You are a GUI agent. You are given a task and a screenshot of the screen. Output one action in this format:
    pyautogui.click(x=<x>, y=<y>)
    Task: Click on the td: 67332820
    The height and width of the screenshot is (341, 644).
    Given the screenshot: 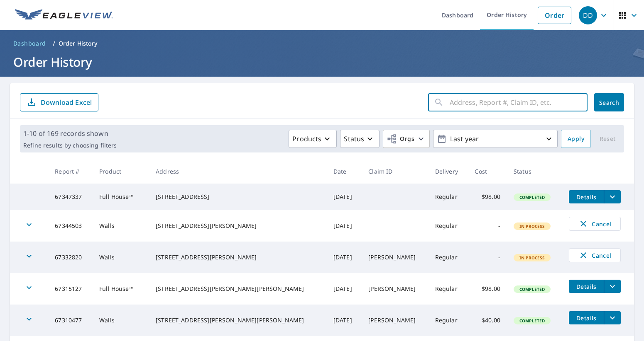 What is the action you would take?
    pyautogui.click(x=70, y=258)
    